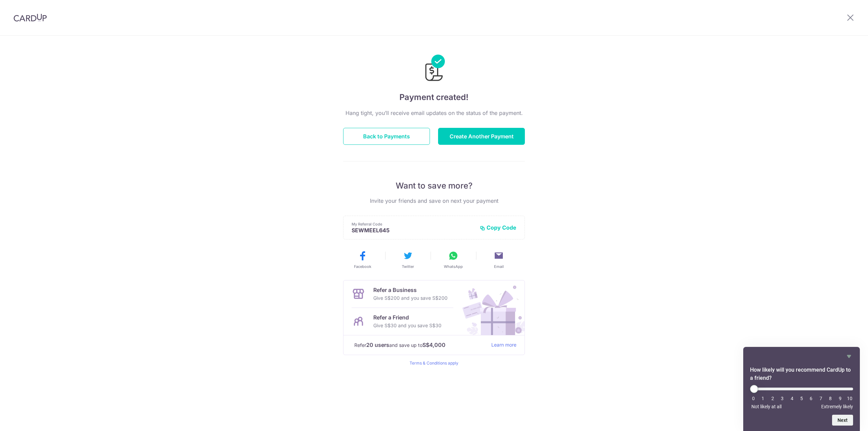 Image resolution: width=868 pixels, height=431 pixels. Describe the element at coordinates (453, 266) in the screenshot. I see `span: WhatsApp` at that location.